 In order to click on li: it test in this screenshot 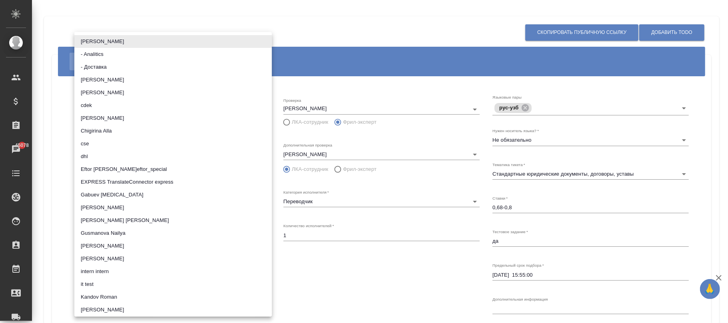, I will do `click(173, 285)`.